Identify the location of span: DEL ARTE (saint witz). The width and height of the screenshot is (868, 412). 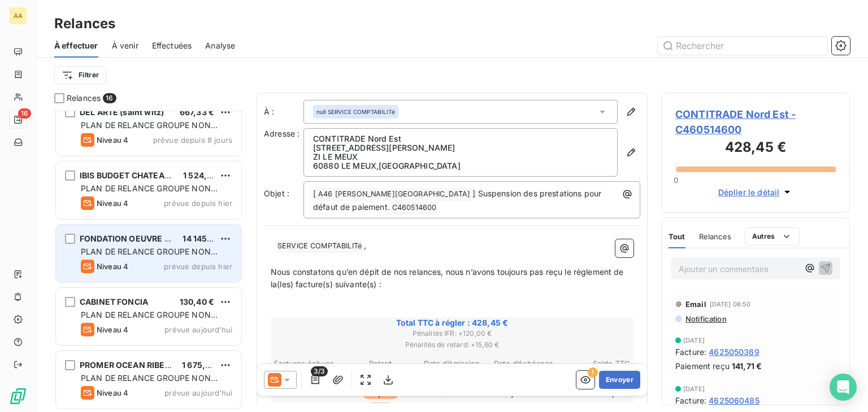
(121, 112).